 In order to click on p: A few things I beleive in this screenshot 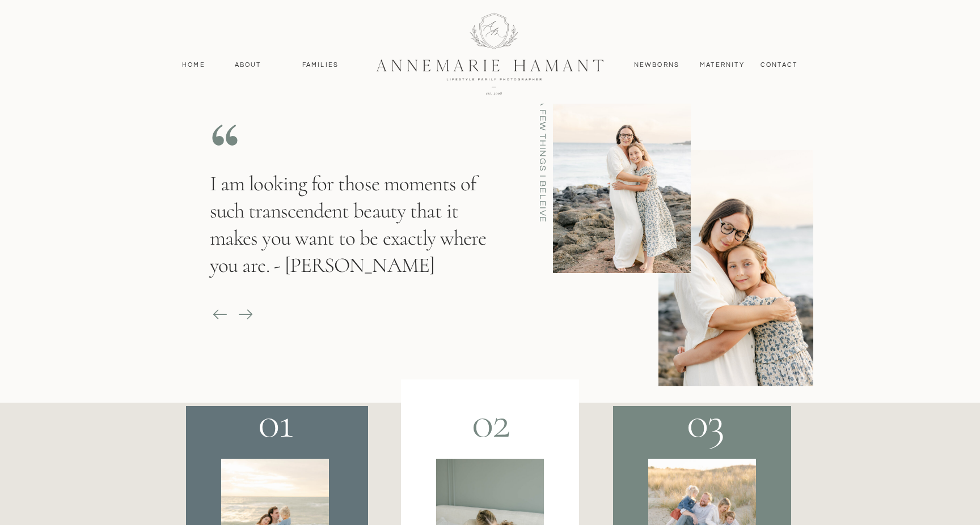, I will do `click(544, 161)`.